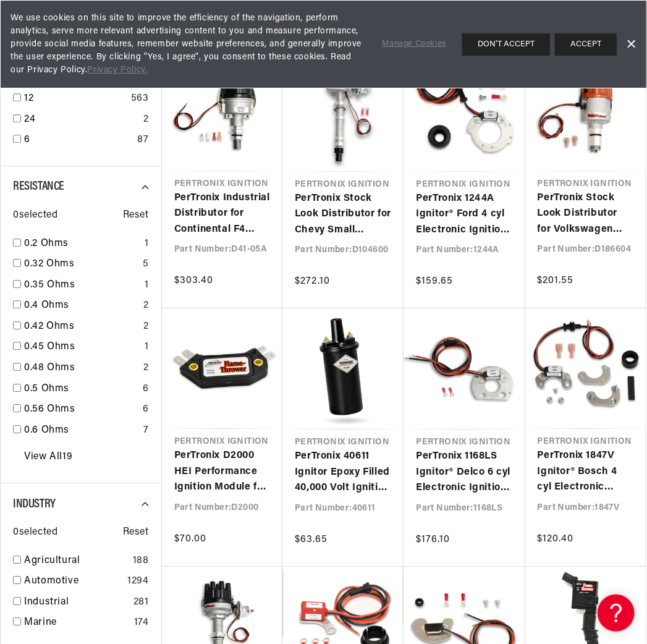 The height and width of the screenshot is (644, 647). Describe the element at coordinates (73, 581) in the screenshot. I see `a: Automotive` at that location.